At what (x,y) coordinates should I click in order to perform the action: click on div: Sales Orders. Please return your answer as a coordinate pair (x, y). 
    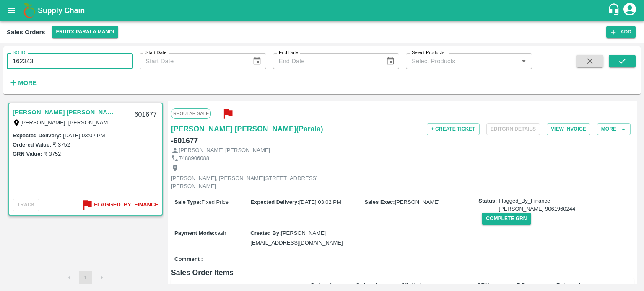
    Looking at the image, I should click on (26, 33).